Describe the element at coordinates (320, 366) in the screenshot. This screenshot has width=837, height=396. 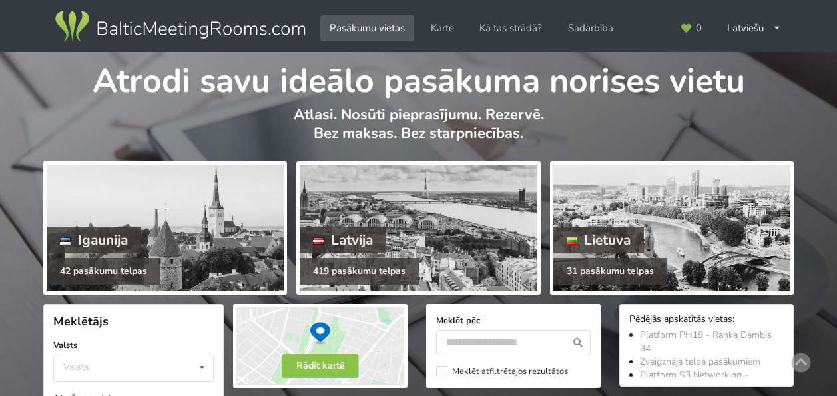
I see `button: Rādīt kartē` at that location.